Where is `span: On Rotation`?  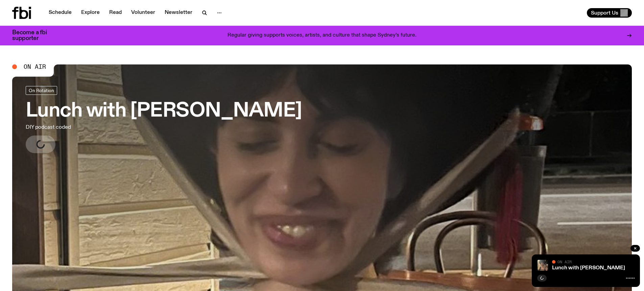
span: On Rotation is located at coordinates (41, 90).